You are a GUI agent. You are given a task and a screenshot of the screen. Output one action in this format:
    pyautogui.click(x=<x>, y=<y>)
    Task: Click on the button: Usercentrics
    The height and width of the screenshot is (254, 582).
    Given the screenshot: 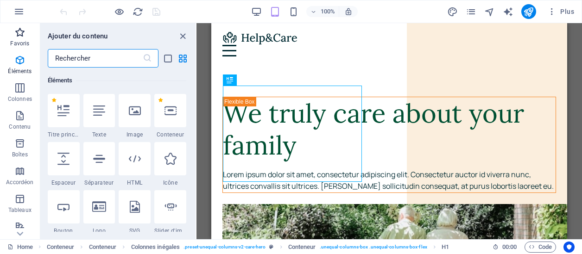 What is the action you would take?
    pyautogui.click(x=569, y=247)
    